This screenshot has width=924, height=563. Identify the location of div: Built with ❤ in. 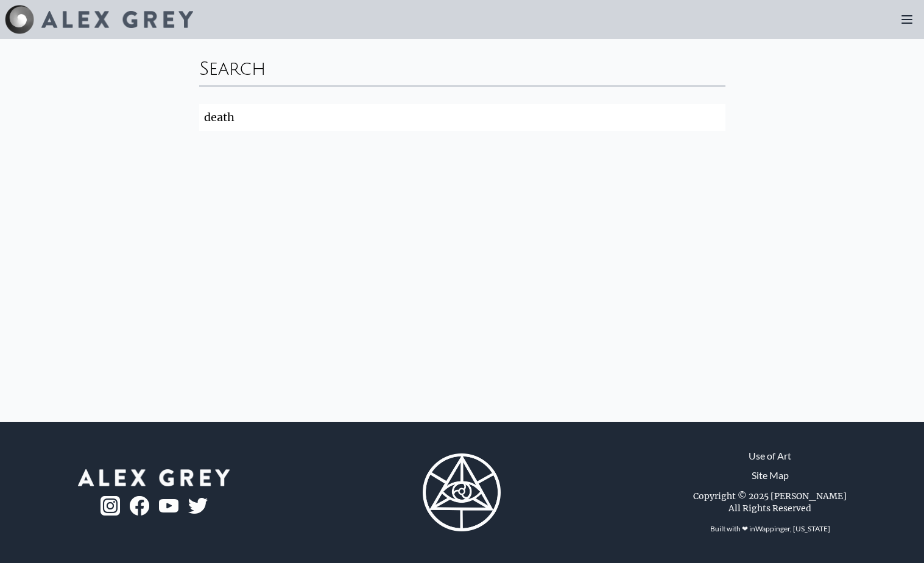
(770, 529).